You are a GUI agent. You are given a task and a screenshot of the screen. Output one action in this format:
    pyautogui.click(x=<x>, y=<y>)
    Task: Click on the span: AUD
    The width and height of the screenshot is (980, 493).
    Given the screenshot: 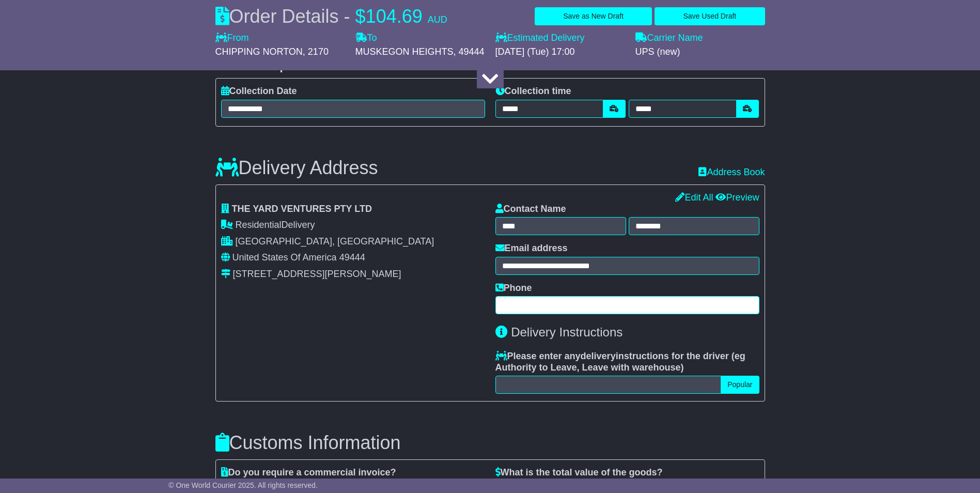 What is the action you would take?
    pyautogui.click(x=438, y=20)
    